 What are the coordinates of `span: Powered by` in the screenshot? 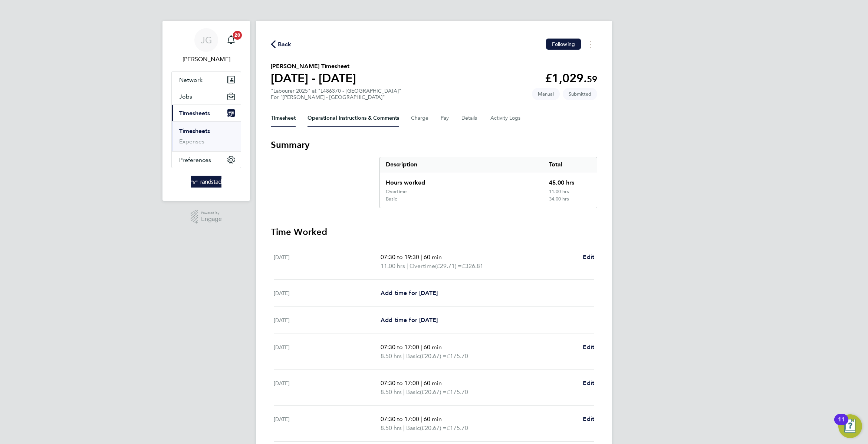 It's located at (212, 213).